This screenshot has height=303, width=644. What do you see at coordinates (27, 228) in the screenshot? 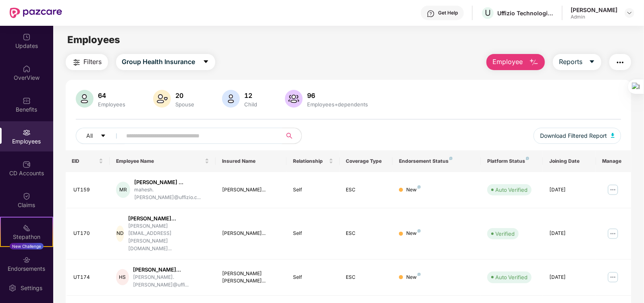
I see `img: svg+xml;base64,PHN2ZyB4bWxucz0iaHR0cDovL3d3dy53My5vcmcvMjAwMC9zdmciIHdpZHRoPSIyMSIgaGVpZ2h0PSIyMC...` at bounding box center [27, 228].